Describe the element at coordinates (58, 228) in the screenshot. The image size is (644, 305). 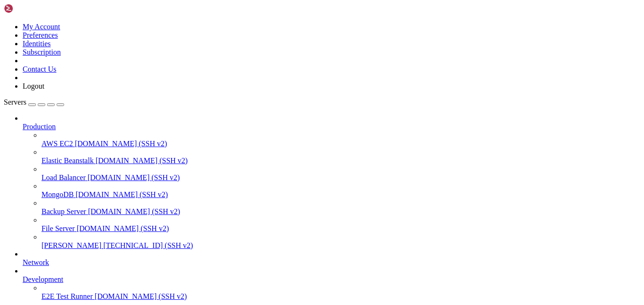
I see `span: File Server` at that location.